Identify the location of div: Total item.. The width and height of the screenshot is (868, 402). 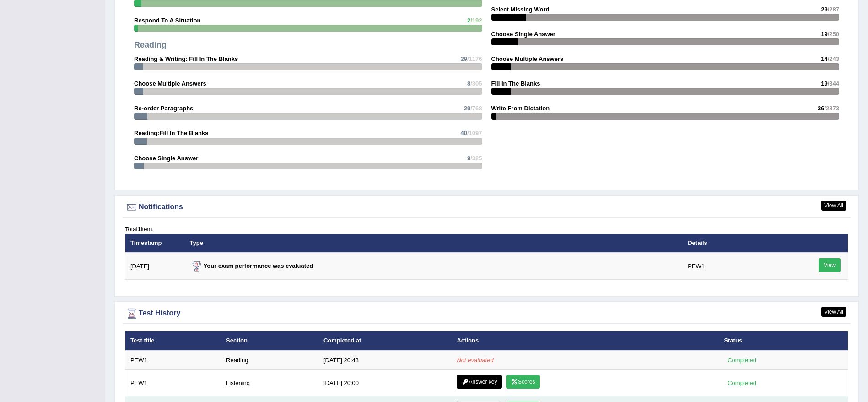
(487, 229).